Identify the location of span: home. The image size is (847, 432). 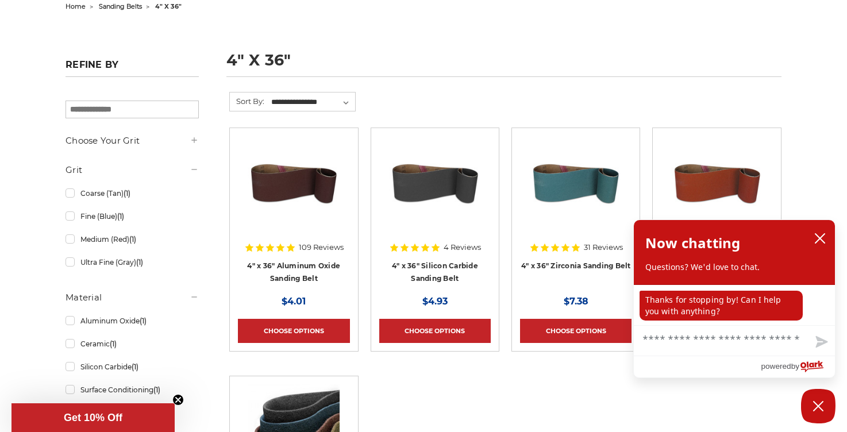
(75, 6).